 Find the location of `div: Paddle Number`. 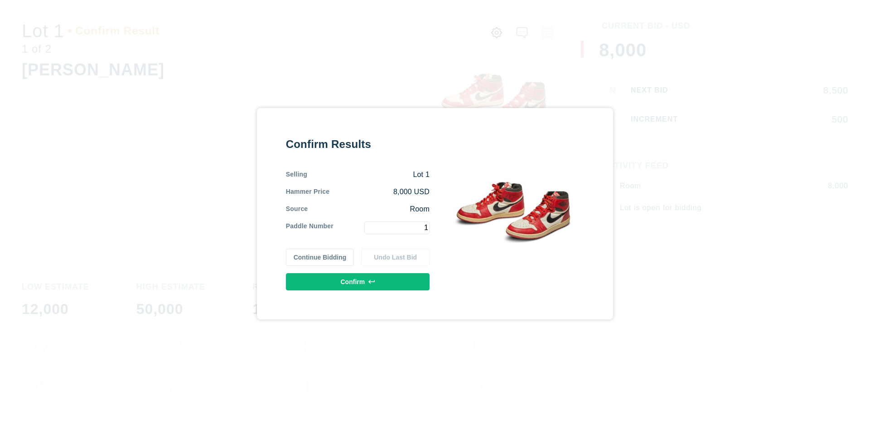

div: Paddle Number is located at coordinates (310, 228).